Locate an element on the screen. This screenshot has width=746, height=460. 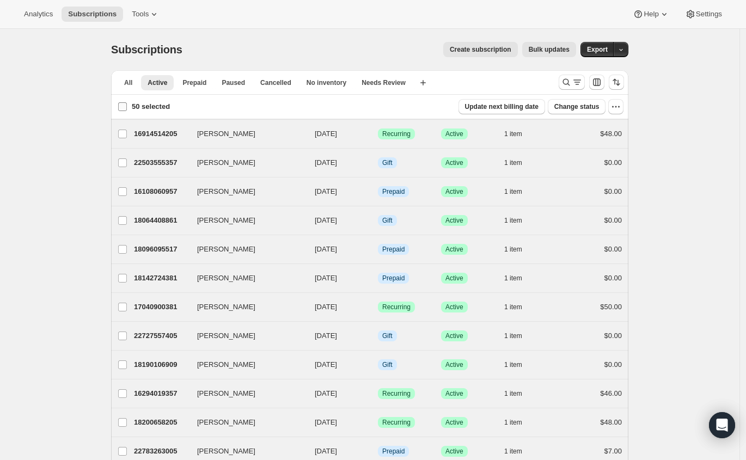
p: 22503555357 is located at coordinates (161, 163).